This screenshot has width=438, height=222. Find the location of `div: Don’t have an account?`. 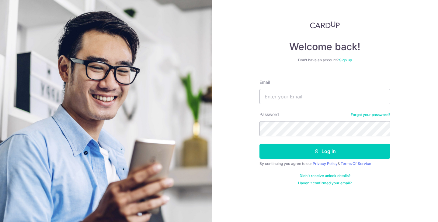

div: Don’t have an account? is located at coordinates (325, 60).